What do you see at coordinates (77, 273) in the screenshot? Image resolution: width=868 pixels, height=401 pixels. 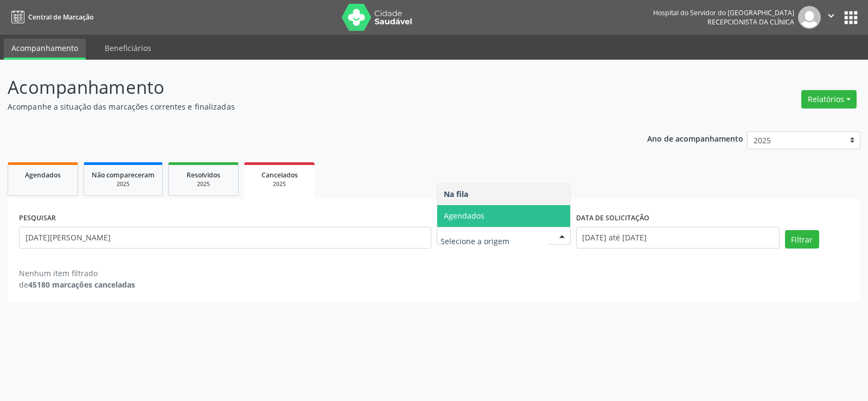 I see `div: Nenhum item filtrado` at bounding box center [77, 273].